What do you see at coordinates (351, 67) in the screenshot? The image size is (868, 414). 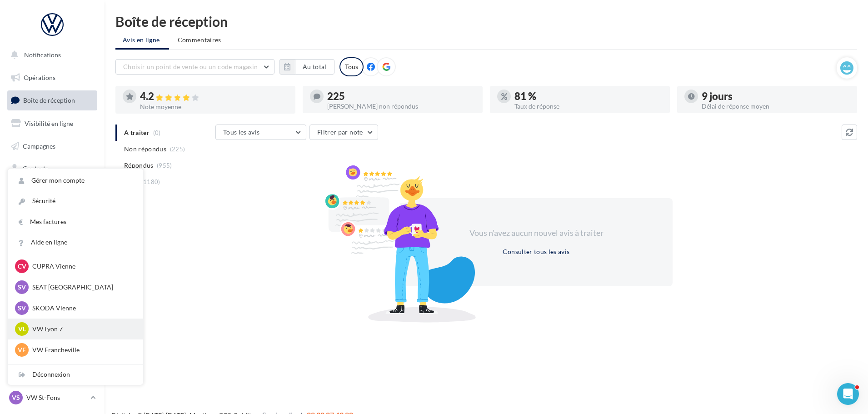 I see `div: Tous` at bounding box center [351, 67].